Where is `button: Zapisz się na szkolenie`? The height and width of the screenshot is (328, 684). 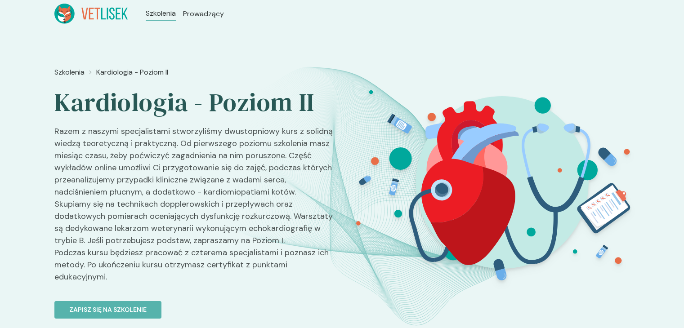 button: Zapisz się na szkolenie is located at coordinates (108, 310).